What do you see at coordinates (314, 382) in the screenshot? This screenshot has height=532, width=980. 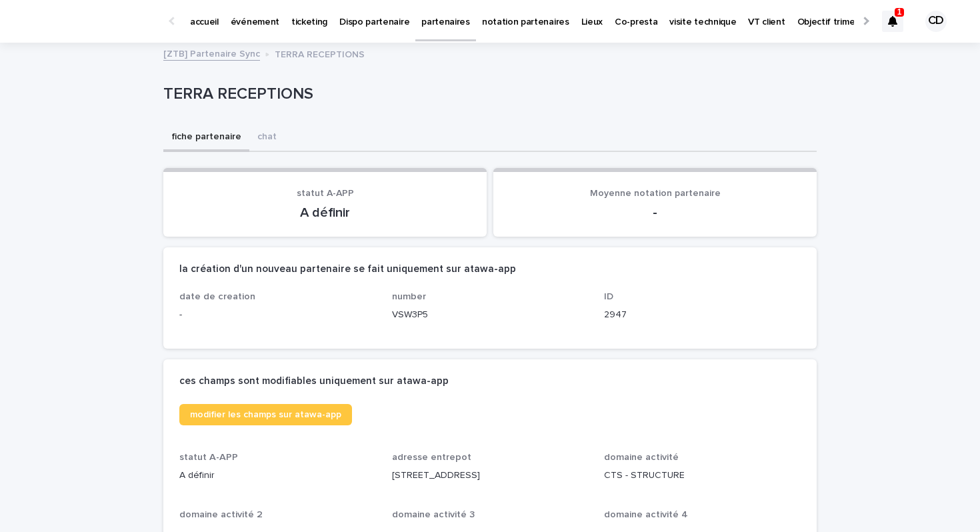 I see `h2: ces champs sont modifiables uniquement sur atawa-app` at bounding box center [314, 382].